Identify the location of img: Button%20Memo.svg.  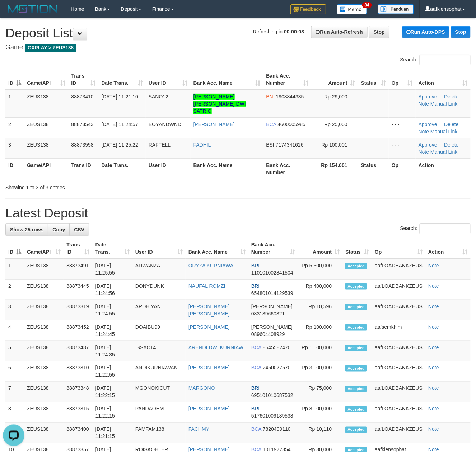
(352, 9).